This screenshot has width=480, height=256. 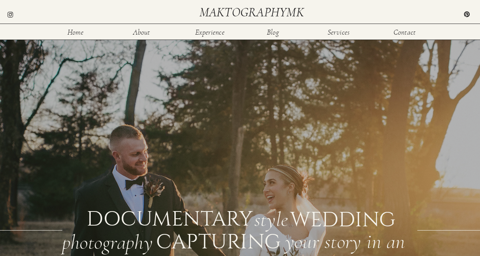 What do you see at coordinates (253, 12) in the screenshot?
I see `a: maktographymk` at bounding box center [253, 12].